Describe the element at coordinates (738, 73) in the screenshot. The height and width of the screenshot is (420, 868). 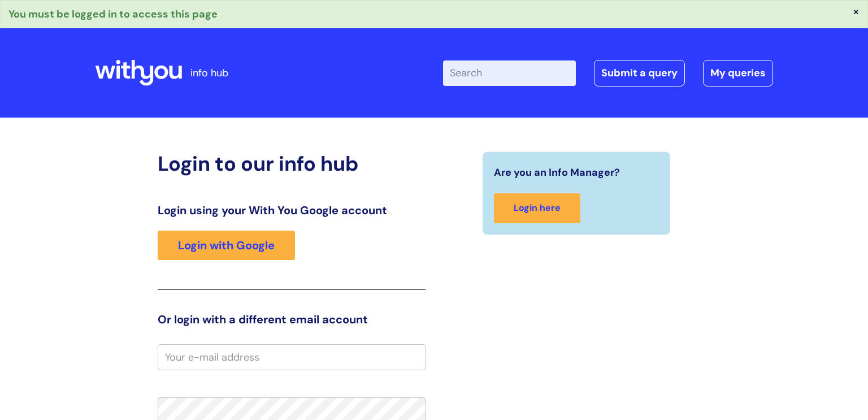
I see `a: My queries` at that location.